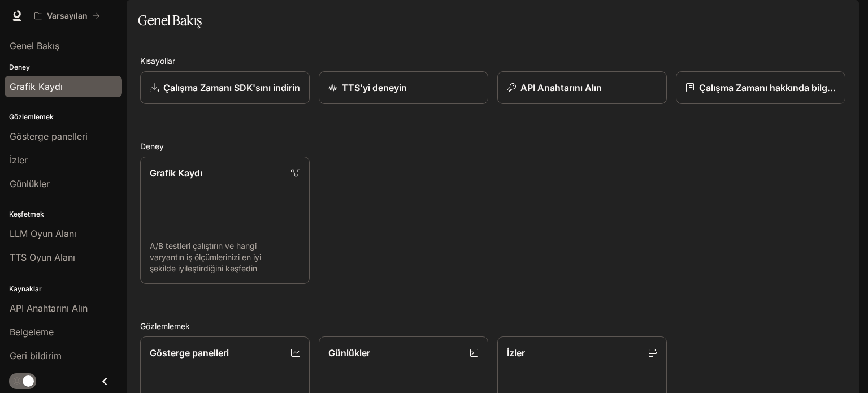  Describe the element at coordinates (158, 60) in the screenshot. I see `font: Kısayollar` at that location.